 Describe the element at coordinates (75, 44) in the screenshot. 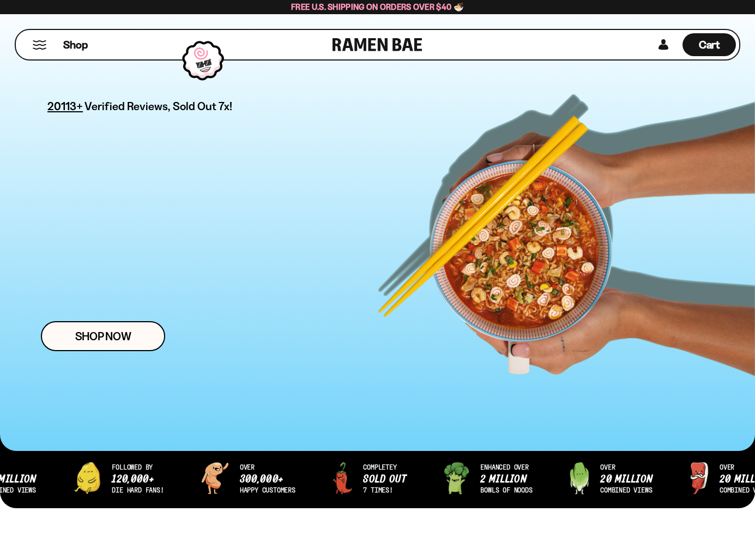

I see `a: Shop` at that location.